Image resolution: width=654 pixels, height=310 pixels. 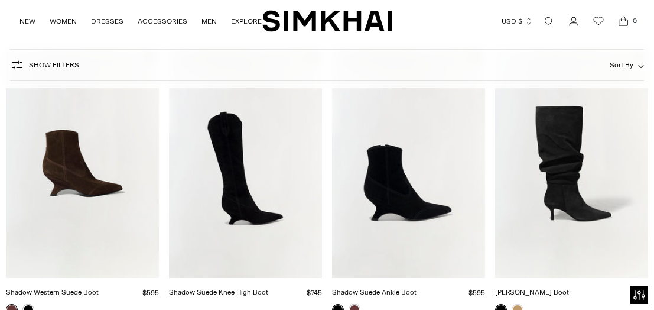 I want to click on a: Go to the account page, so click(x=574, y=21).